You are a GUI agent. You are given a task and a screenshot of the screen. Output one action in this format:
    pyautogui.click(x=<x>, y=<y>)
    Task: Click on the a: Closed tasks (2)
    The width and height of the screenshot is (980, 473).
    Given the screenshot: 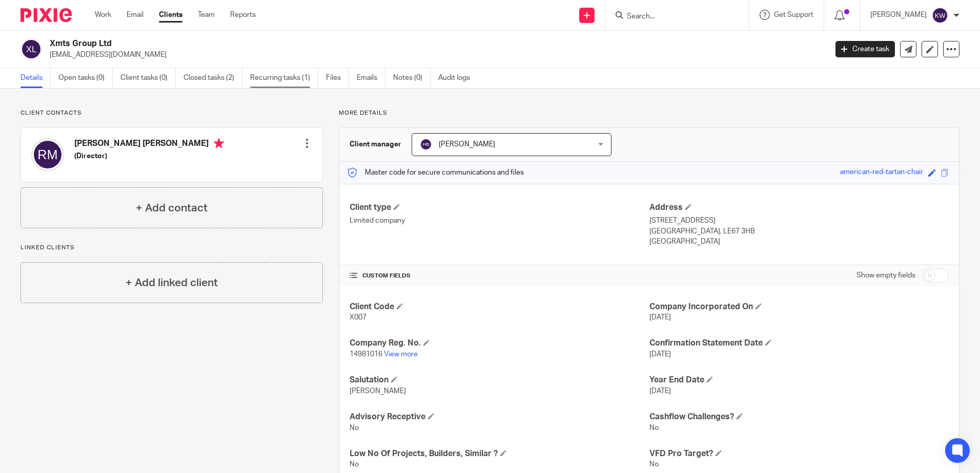 What is the action you would take?
    pyautogui.click(x=213, y=78)
    